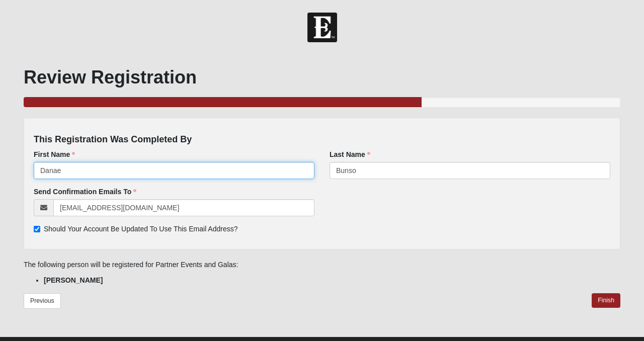 The height and width of the screenshot is (341, 644). I want to click on h4: This Registration Was Completed By, so click(322, 140).